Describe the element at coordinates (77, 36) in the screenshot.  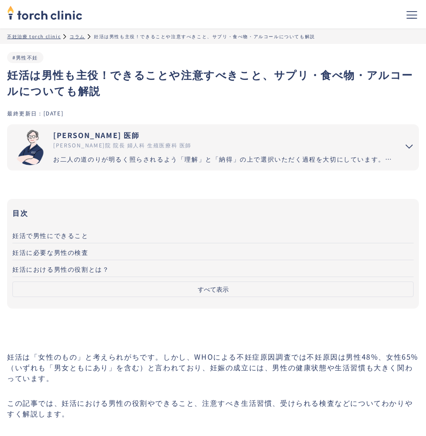
I see `a: コラム` at that location.